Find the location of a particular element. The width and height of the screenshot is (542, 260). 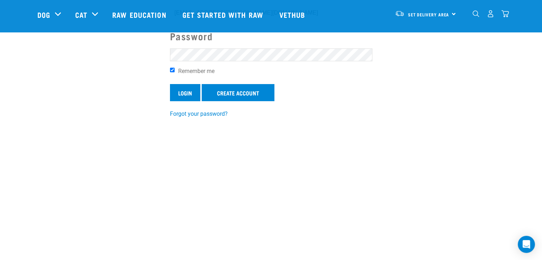

img: home-icon-1@2x.png is located at coordinates (476, 14).